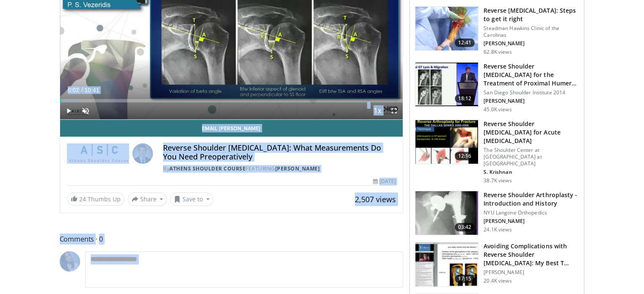 This screenshot has height=294, width=644. I want to click on p: 20.4K views, so click(497, 281).